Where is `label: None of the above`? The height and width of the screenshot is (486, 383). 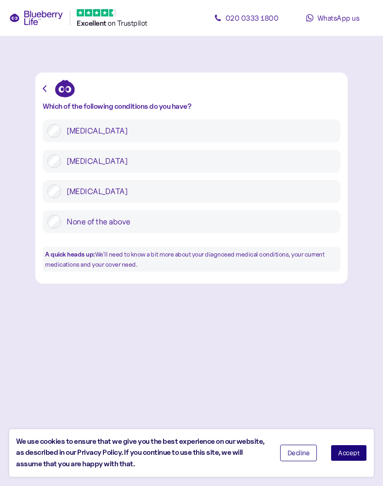 label: None of the above is located at coordinates (198, 222).